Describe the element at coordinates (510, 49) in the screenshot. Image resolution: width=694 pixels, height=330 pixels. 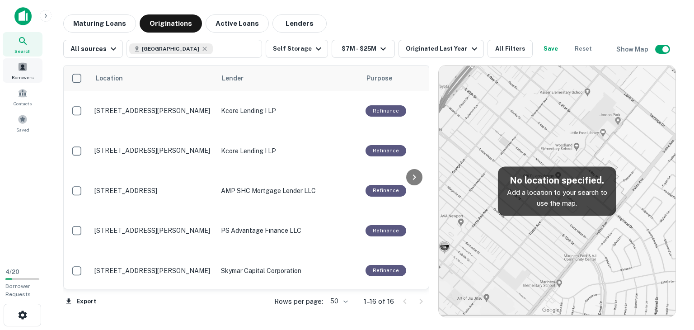
I see `button: All Filters` at that location.